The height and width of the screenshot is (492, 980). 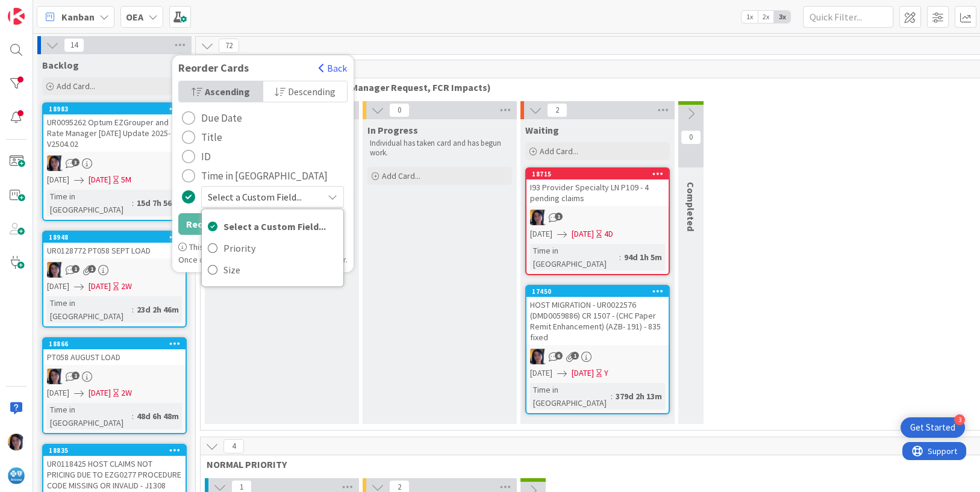 What do you see at coordinates (933, 427) in the screenshot?
I see `div: Open Get Started checklist, remaining modules: 3` at bounding box center [933, 427].